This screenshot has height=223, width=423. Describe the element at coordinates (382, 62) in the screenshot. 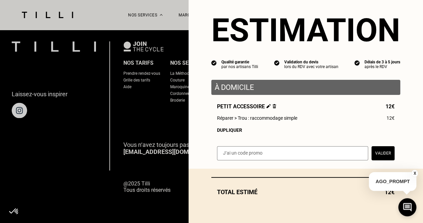

I see `div: Délais de 3 à 5 jours` at that location.